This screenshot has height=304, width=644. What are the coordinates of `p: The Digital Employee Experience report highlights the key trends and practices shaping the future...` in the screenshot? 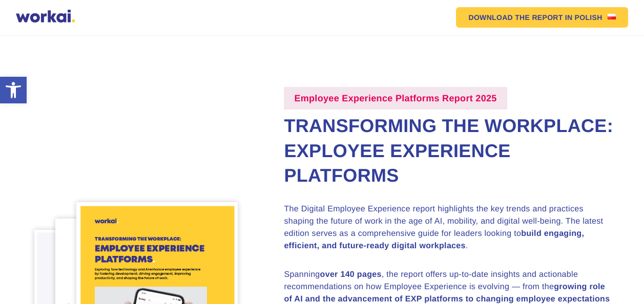 It's located at (449, 228).